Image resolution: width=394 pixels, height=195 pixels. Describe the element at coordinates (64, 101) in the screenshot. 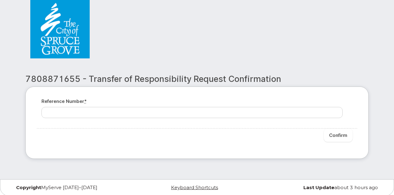

I see `label: Reference number` at that location.